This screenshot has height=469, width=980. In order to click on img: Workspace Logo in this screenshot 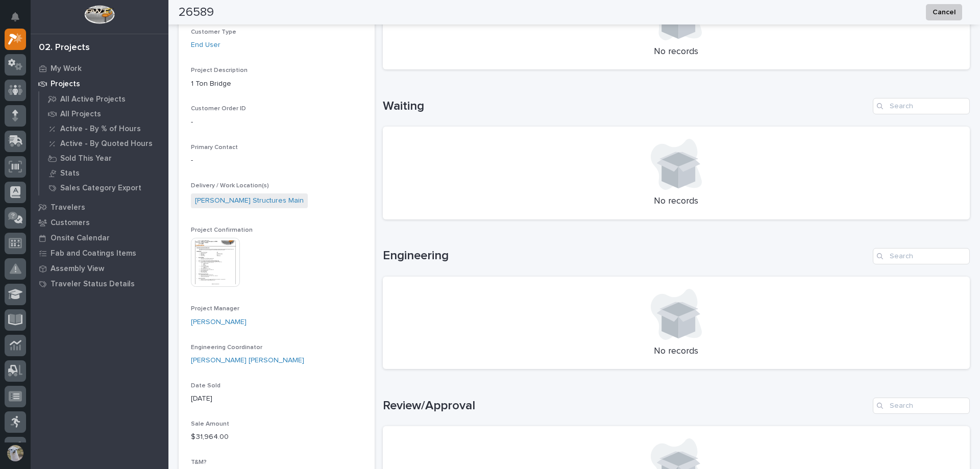, I will do `click(99, 14)`.